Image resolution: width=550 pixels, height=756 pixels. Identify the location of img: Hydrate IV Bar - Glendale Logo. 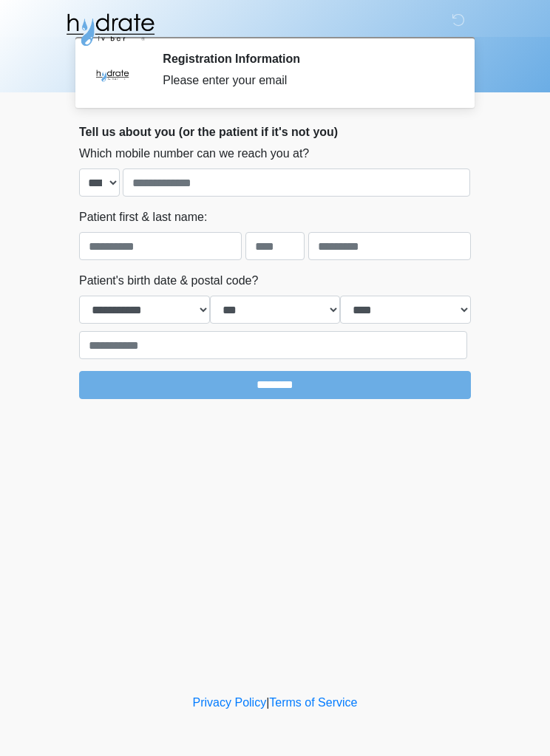
(110, 30).